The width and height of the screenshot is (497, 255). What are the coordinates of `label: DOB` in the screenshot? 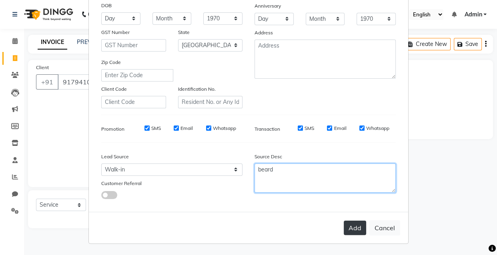 It's located at (107, 6).